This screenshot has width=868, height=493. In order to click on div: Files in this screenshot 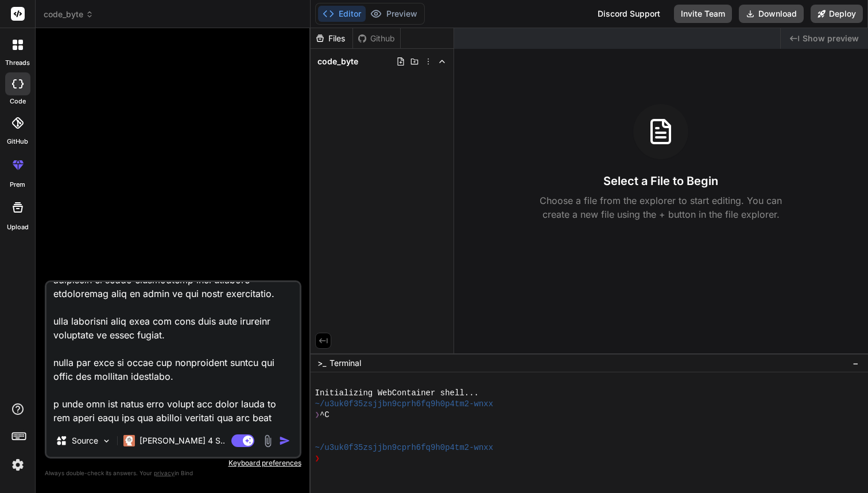, I will do `click(331, 38)`.